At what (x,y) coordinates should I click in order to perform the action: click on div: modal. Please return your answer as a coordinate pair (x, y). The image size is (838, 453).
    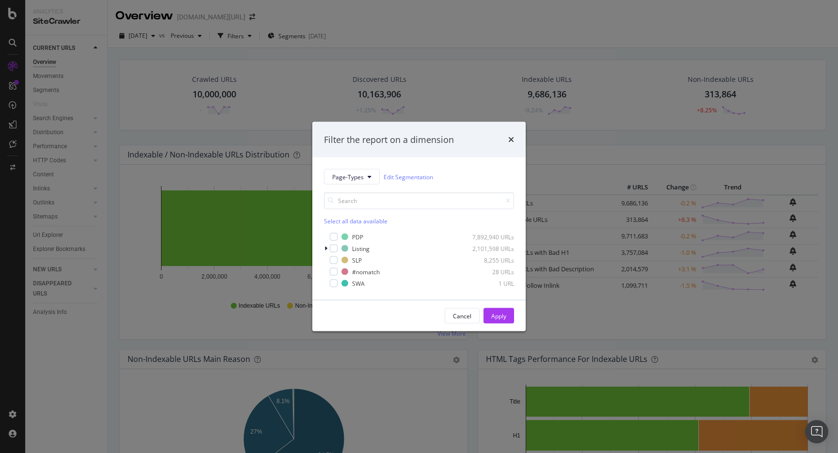
    Looking at the image, I should click on (419, 226).